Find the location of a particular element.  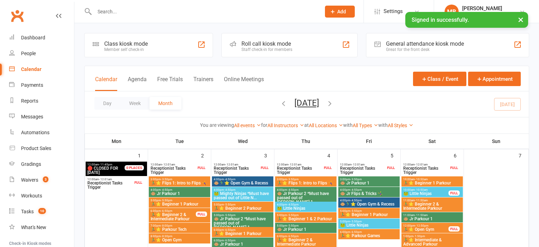

span: 🏃‍♂️⭐ Open Gym is located at coordinates (425, 229).